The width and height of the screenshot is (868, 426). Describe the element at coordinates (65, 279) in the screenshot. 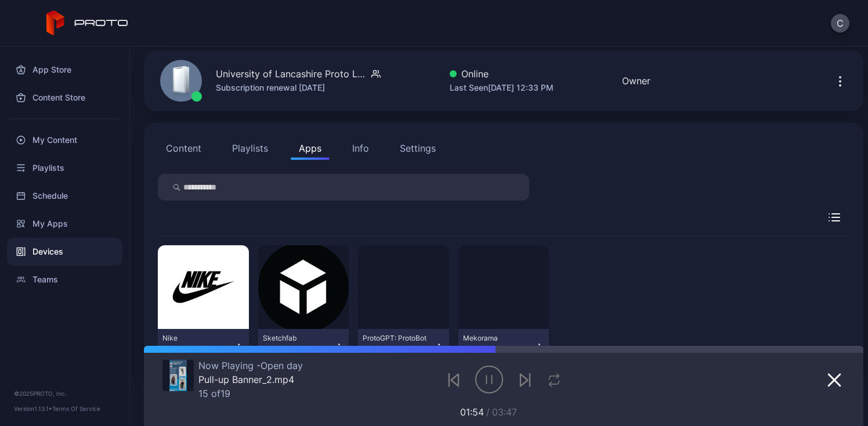

I see `div: Teams` at that location.